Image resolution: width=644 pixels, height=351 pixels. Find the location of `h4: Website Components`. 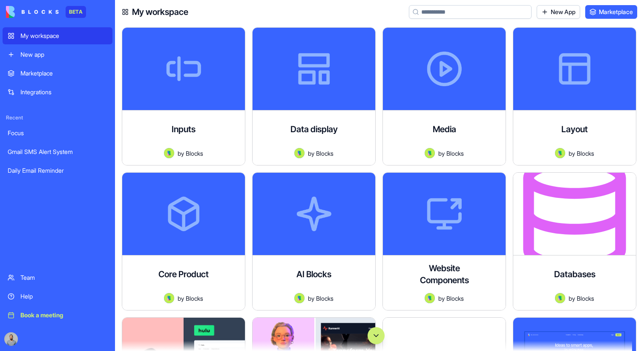

h4: Website Components is located at coordinates (444, 274).